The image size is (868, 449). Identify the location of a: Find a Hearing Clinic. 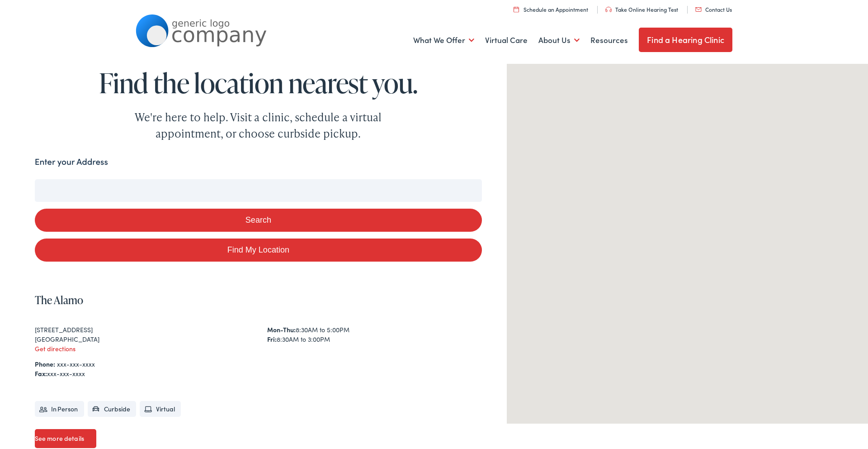
(685, 40).